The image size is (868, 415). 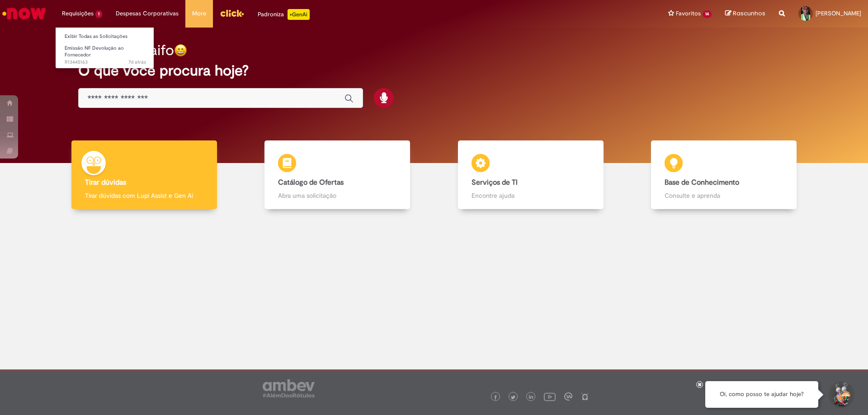 What do you see at coordinates (434, 70) in the screenshot?
I see `h2: O que você procura hoje?` at bounding box center [434, 70].